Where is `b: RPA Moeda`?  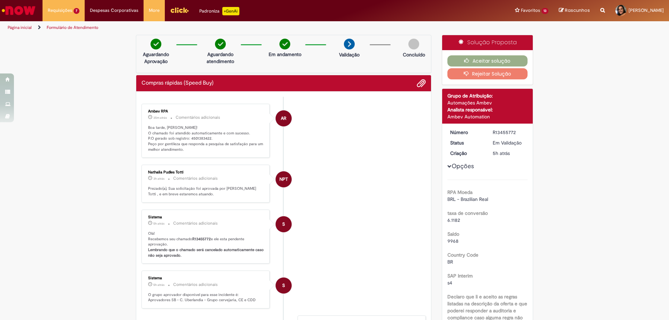 b: RPA Moeda is located at coordinates (460, 192).